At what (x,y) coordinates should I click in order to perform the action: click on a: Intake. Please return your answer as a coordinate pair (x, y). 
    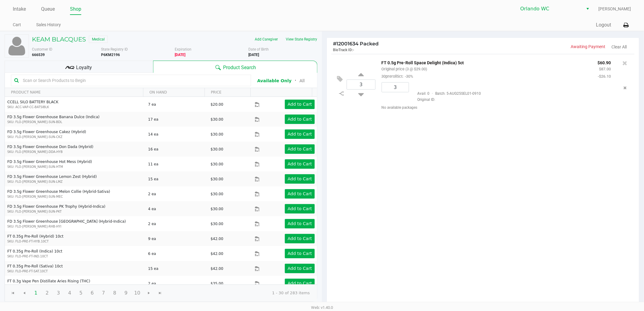
    Looking at the image, I should click on (19, 9).